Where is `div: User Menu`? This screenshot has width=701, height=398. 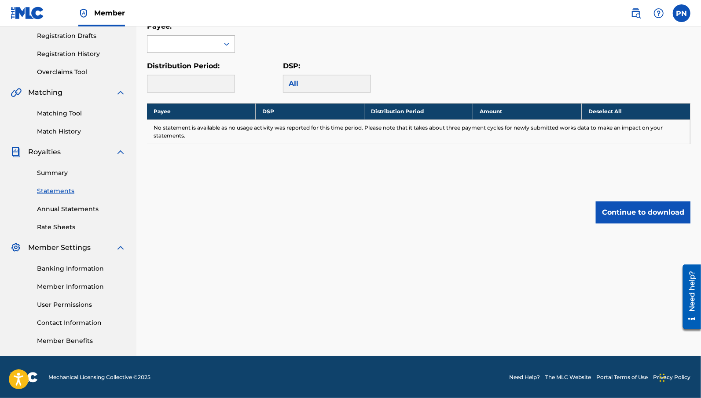
div: User Menu is located at coordinates (682, 13).